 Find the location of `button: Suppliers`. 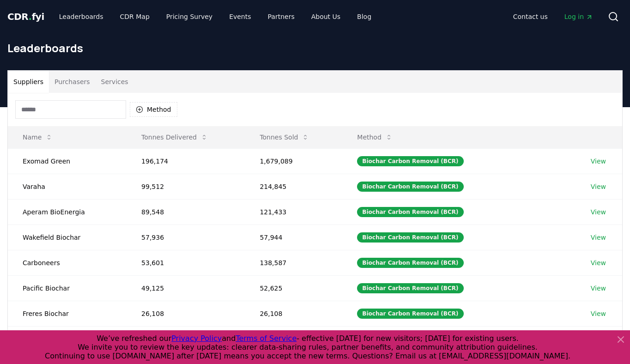

button: Suppliers is located at coordinates (28, 82).